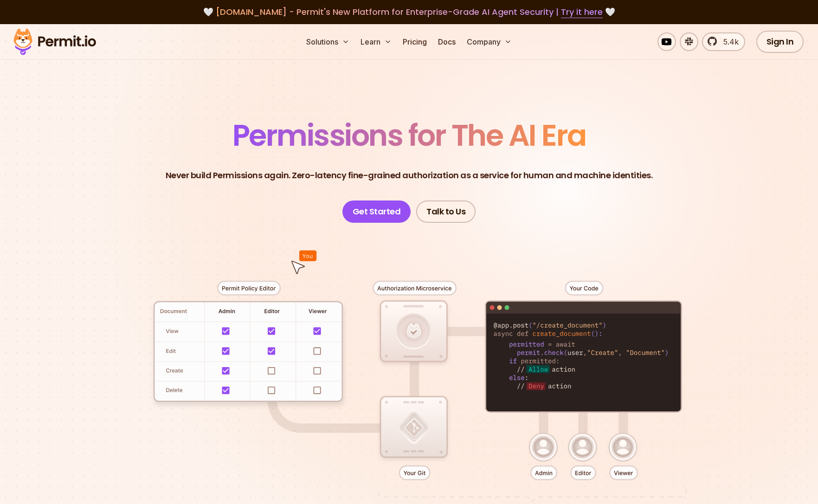  I want to click on button: Solutions, so click(328, 42).